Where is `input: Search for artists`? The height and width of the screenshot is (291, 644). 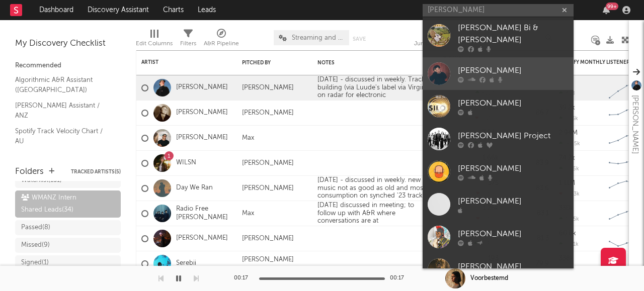
input: Search for artists is located at coordinates (498, 10).